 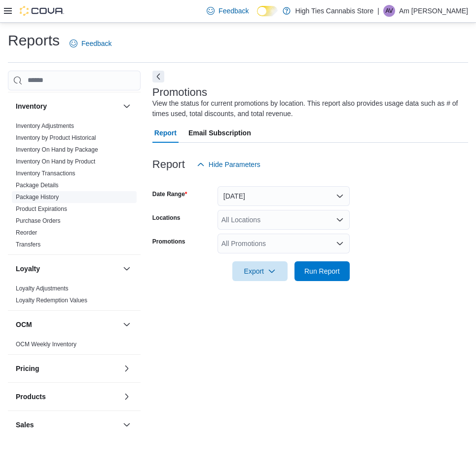 What do you see at coordinates (229, 164) in the screenshot?
I see `button: Hide Parameters` at bounding box center [229, 164].